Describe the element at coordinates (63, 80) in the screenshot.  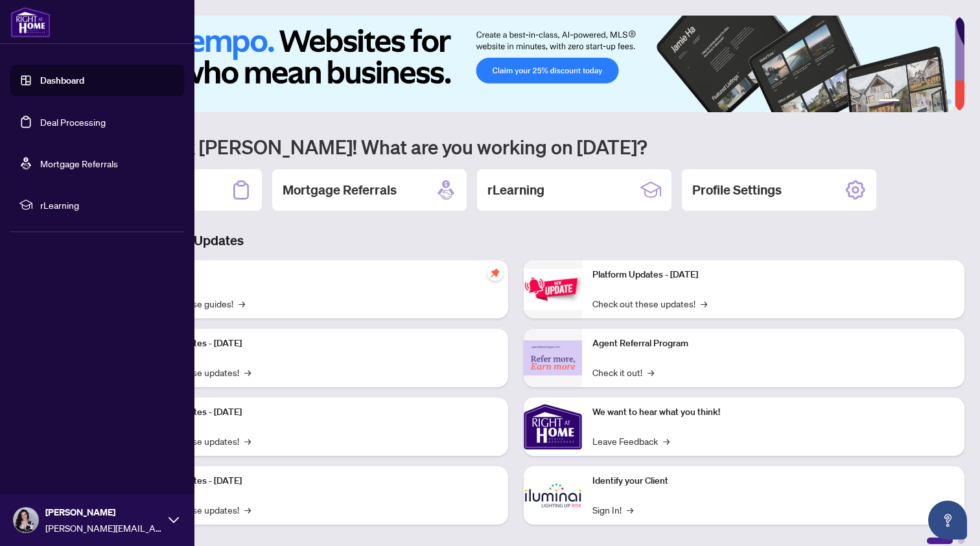
I see `a: Dashboard` at that location.